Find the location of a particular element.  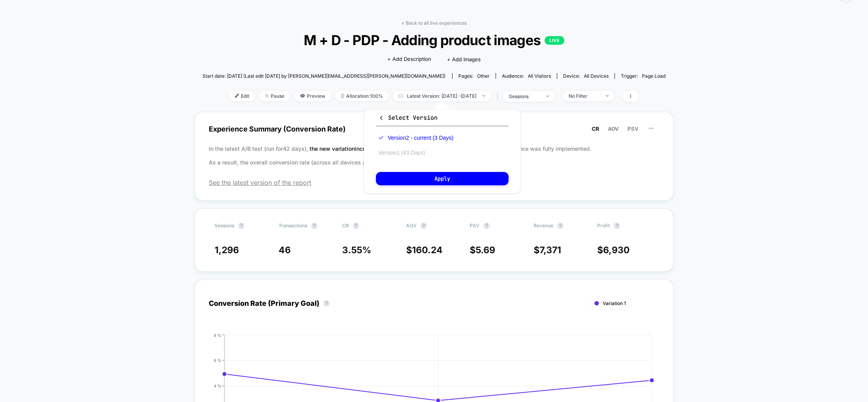

div: Pages: is located at coordinates (474, 76).